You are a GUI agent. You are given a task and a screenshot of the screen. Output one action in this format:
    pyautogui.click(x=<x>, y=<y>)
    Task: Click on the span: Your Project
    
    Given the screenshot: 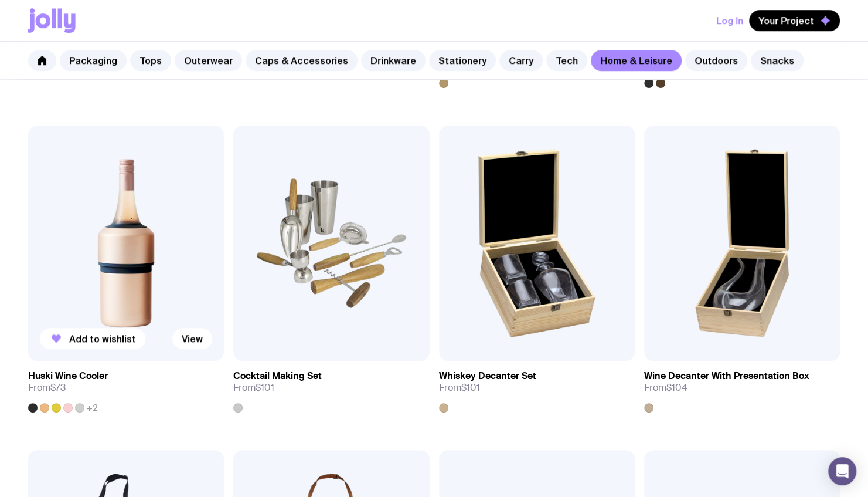 What is the action you would take?
    pyautogui.click(x=786, y=21)
    